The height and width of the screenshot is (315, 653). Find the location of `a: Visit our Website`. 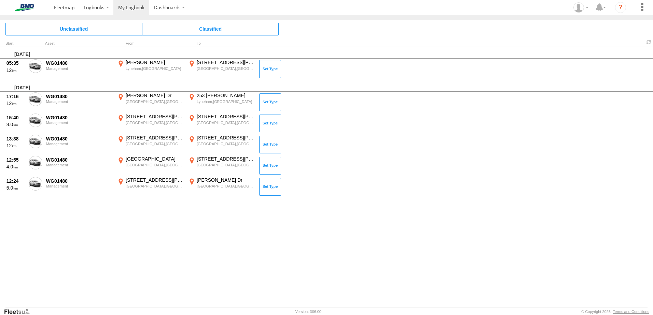

a: Visit our Website is located at coordinates (19, 312).